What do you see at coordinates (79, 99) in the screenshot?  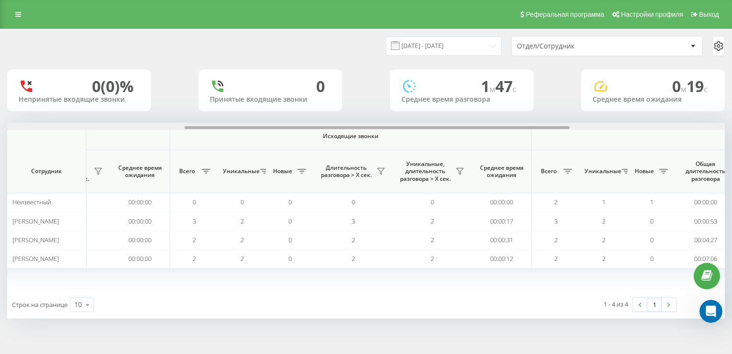 I see `div: Непринятые входящие звонки` at bounding box center [79, 99].